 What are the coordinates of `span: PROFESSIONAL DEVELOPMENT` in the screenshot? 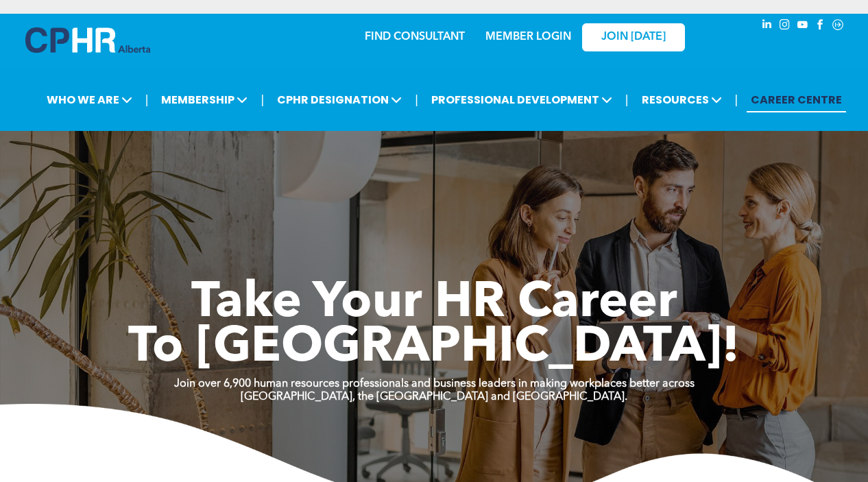 It's located at (522, 99).